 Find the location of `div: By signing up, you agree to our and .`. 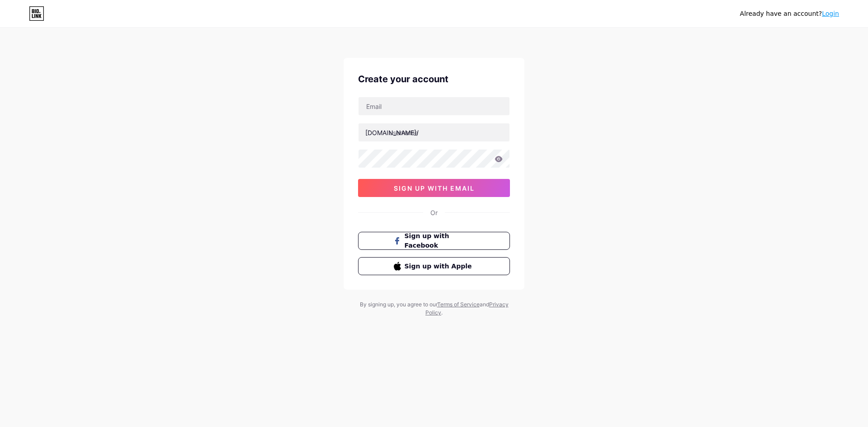

div: By signing up, you agree to our and . is located at coordinates (434, 308).